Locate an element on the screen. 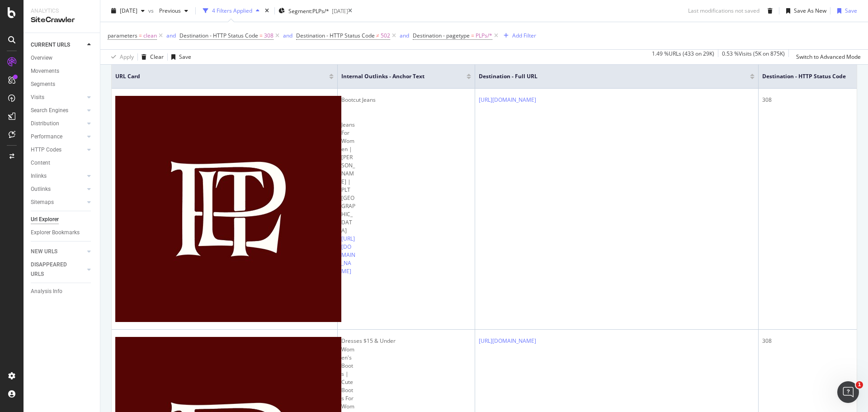  div: Sitemaps is located at coordinates (42, 202).